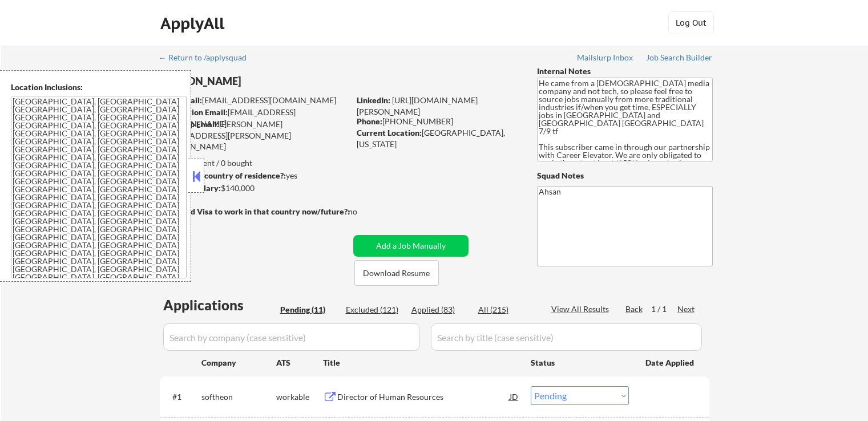 The image size is (868, 421). I want to click on strong: LinkedIn:, so click(373, 100).